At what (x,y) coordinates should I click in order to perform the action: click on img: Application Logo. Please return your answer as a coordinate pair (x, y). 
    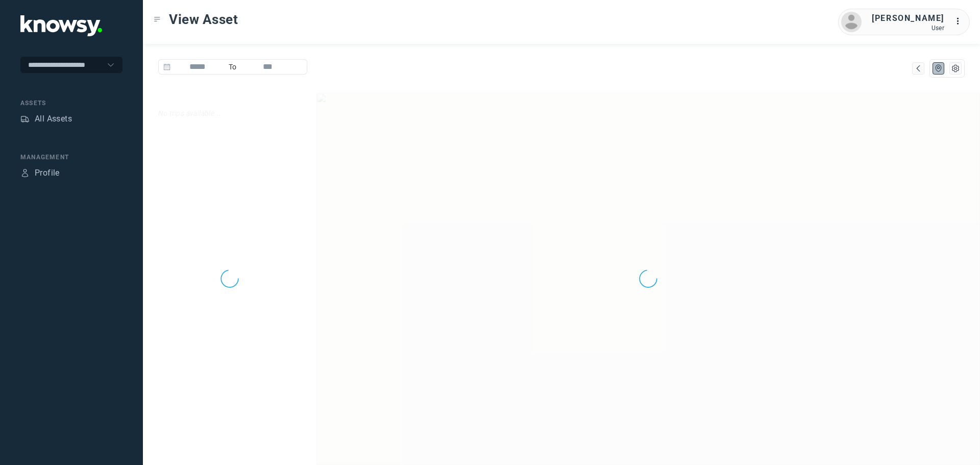
    Looking at the image, I should click on (62, 25).